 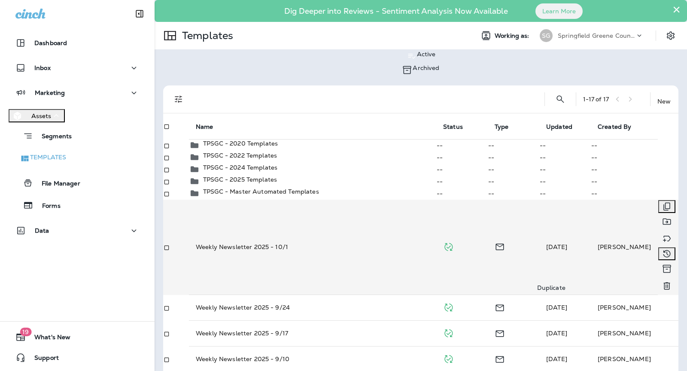 What do you see at coordinates (48, 339) in the screenshot?
I see `span: What's New` at bounding box center [48, 339].